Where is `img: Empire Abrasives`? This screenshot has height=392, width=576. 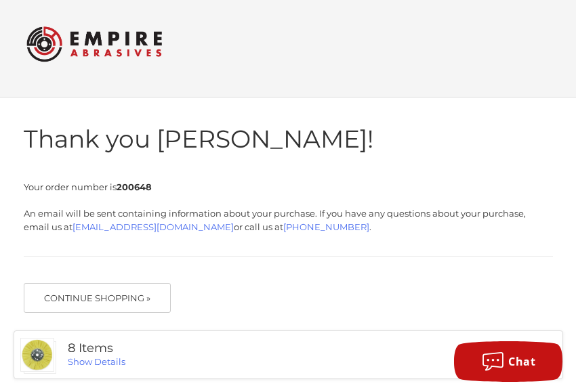 img: Empire Abrasives is located at coordinates (94, 44).